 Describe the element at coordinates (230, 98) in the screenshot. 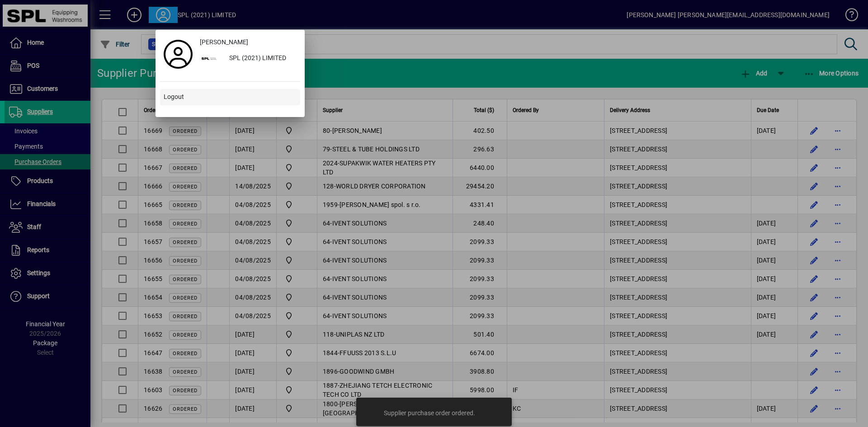

I see `button: Logout` at that location.